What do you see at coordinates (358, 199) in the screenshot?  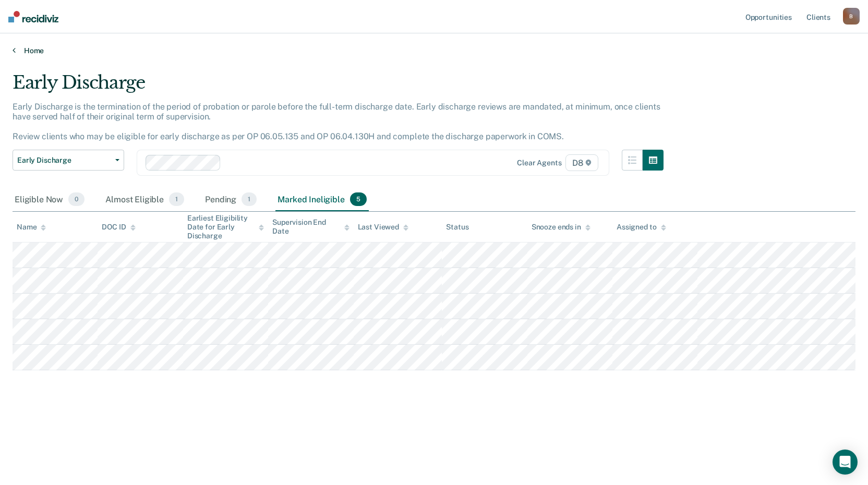 I see `span: 5` at bounding box center [358, 199].